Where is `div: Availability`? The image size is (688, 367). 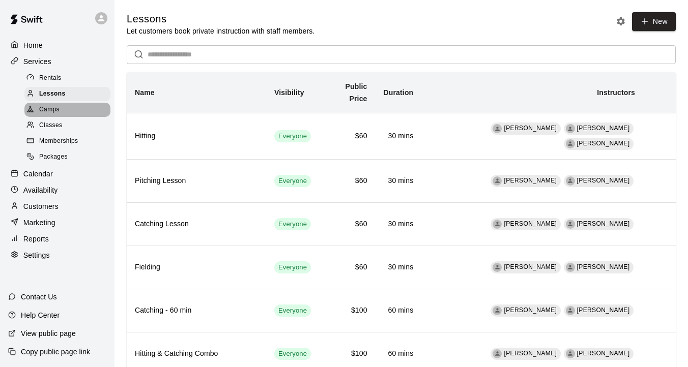
div: Availability is located at coordinates (57, 190).